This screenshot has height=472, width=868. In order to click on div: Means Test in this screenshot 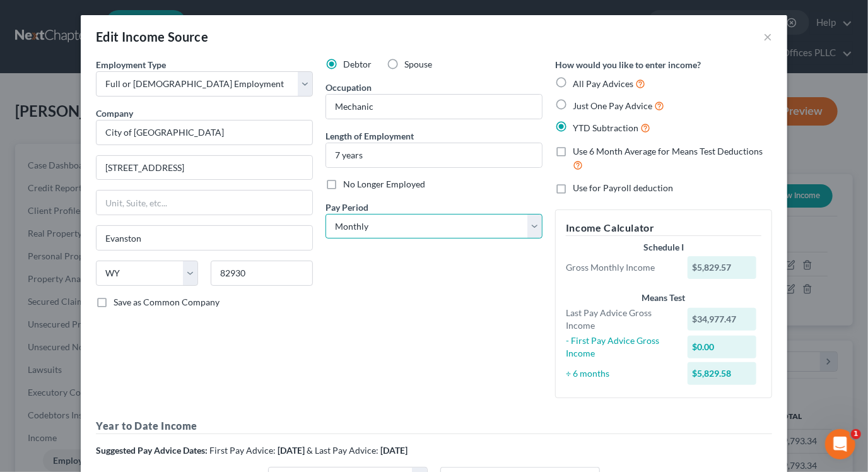, I will do `click(664, 298)`.